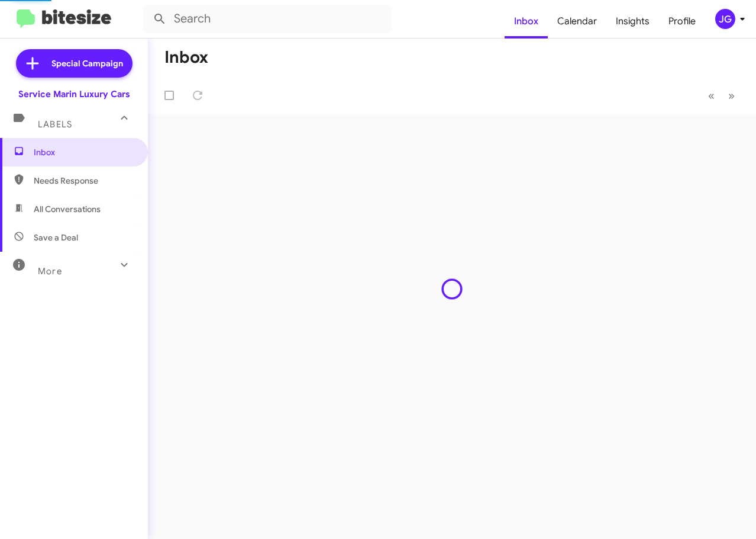  What do you see at coordinates (186, 58) in the screenshot?
I see `h1: Inbox` at bounding box center [186, 58].